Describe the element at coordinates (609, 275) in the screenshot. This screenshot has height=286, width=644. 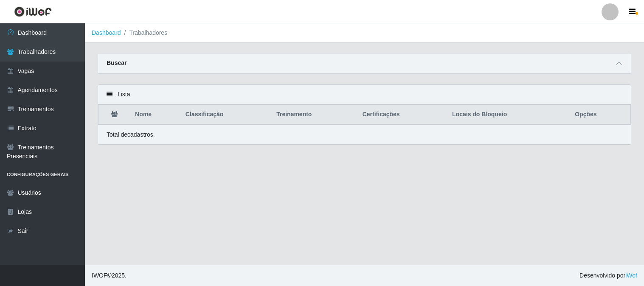
I see `span: Desenvolvido por` at that location.